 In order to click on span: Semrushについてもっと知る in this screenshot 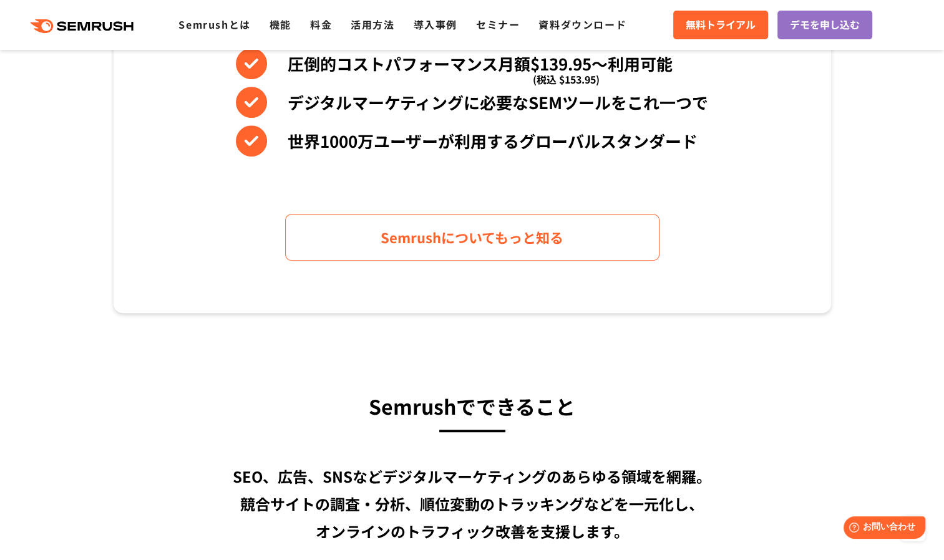, I will do `click(472, 237)`.